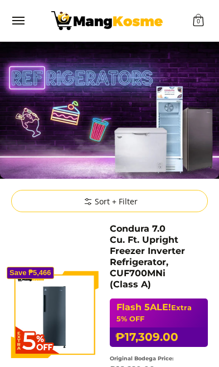  I want to click on h6: ₱17,309.00, so click(159, 337).